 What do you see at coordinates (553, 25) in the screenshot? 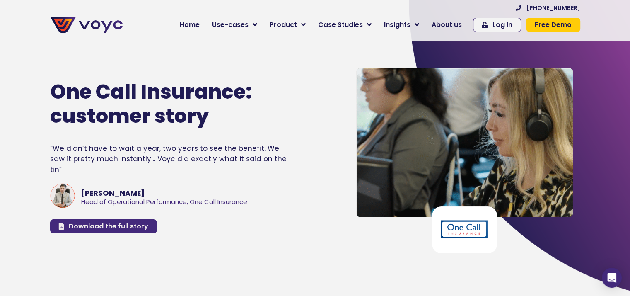
I see `span: Free Demo` at bounding box center [553, 25].